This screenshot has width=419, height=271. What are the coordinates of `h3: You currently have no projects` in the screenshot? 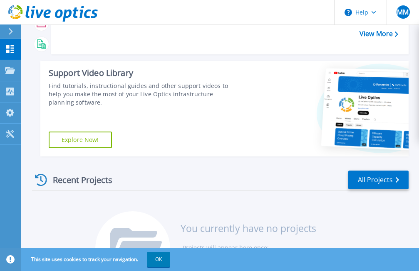 It's located at (248, 229).